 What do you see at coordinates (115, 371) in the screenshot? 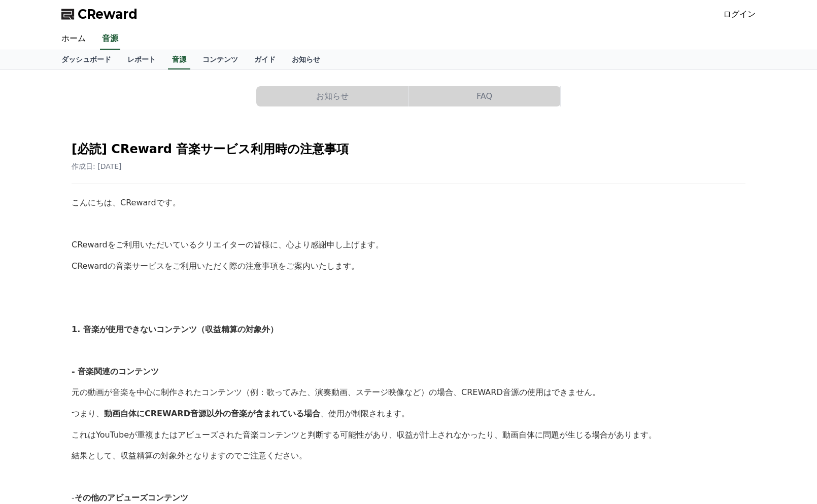
I see `strong: - 音楽関連のコンテンツ` at bounding box center [115, 371].